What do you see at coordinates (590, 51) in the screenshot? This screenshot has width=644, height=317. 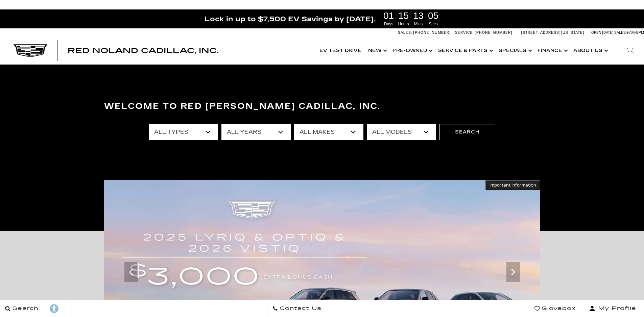 I see `a: About Us` at bounding box center [590, 51].